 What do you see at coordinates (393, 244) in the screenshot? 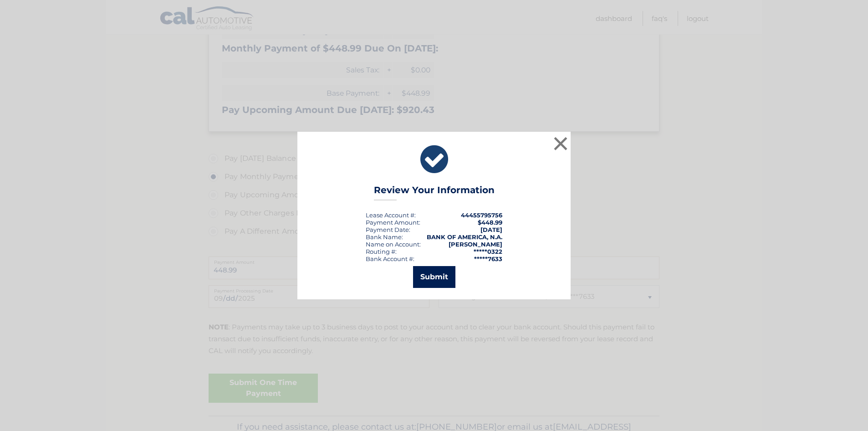
I see `div: Name on Account:` at bounding box center [393, 244].